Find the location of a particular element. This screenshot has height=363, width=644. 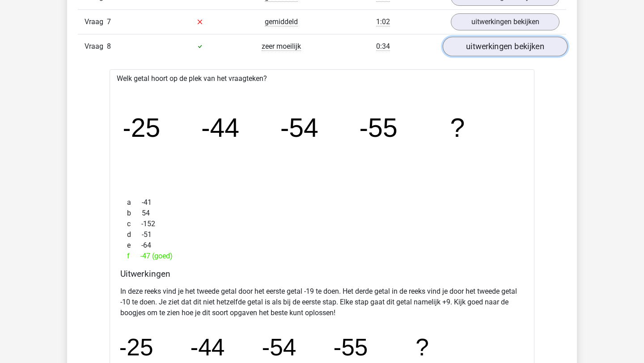

div: -47 (goed) is located at coordinates (322, 256).